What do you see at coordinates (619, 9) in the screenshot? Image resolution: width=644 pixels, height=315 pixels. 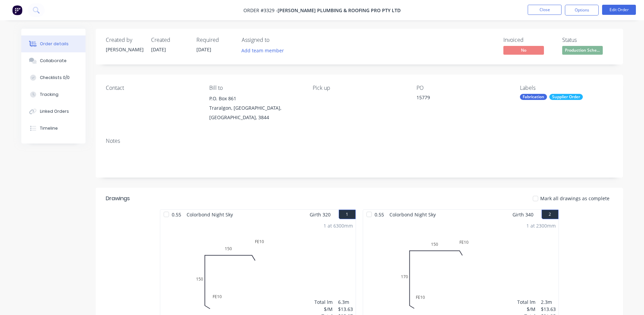 I see `button: Edit Order` at bounding box center [619, 9].